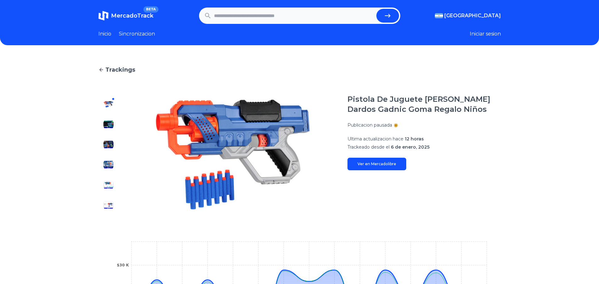  What do you see at coordinates (132, 16) in the screenshot?
I see `span: MercadoTrack` at bounding box center [132, 16].